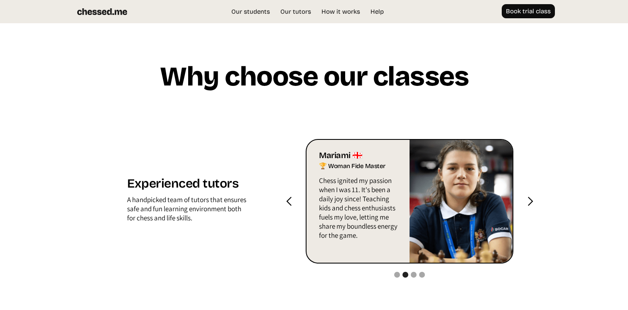 The image size is (628, 310). Describe the element at coordinates (359, 210) in the screenshot. I see `p: Chess ignited my passion when I was 11. It's been a daily joy since! Teaching kids and chess enth...` at that location.